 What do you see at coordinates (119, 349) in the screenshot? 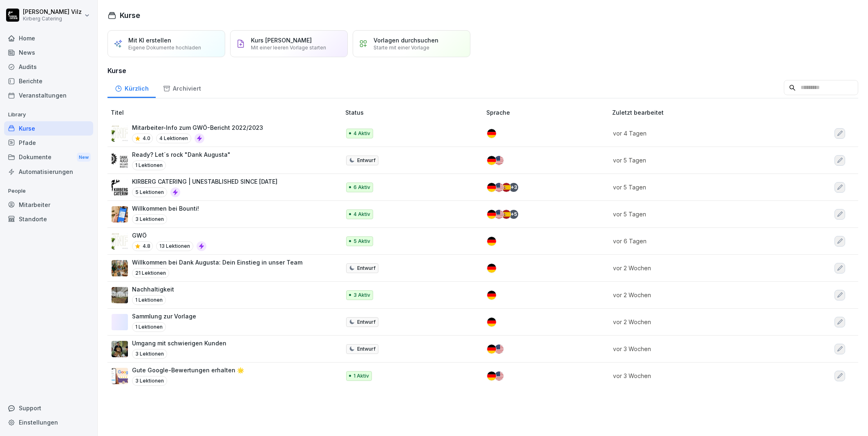
I see `img: ibmq16c03v2u1873hyb2ubud.png` at bounding box center [119, 349].